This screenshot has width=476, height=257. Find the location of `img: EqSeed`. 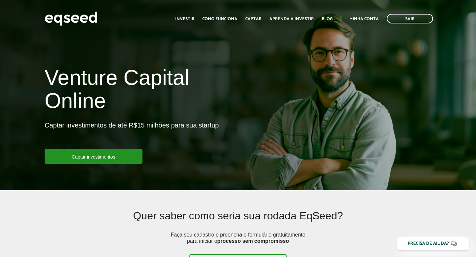

img: EqSeed is located at coordinates (71, 19).